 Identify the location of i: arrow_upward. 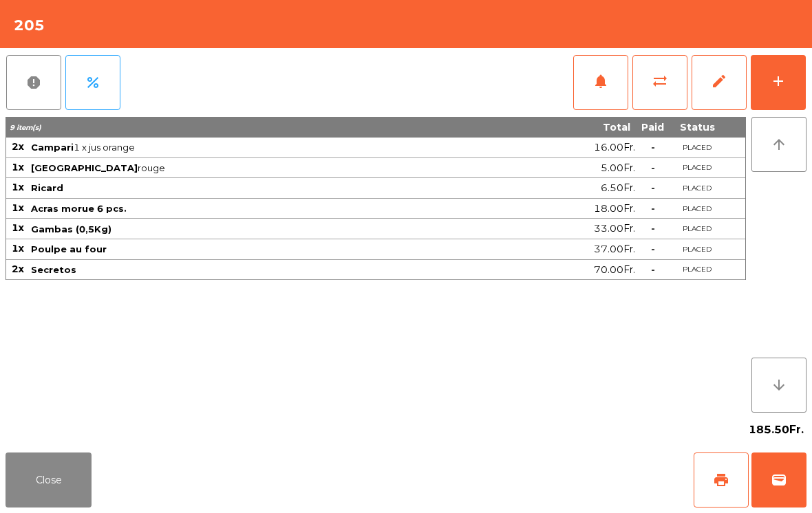
(779, 145).